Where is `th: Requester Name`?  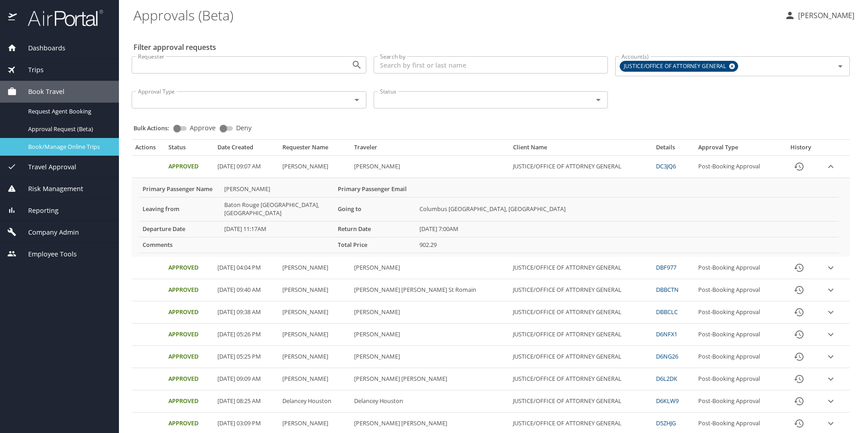
th: Requester Name is located at coordinates (315, 150).